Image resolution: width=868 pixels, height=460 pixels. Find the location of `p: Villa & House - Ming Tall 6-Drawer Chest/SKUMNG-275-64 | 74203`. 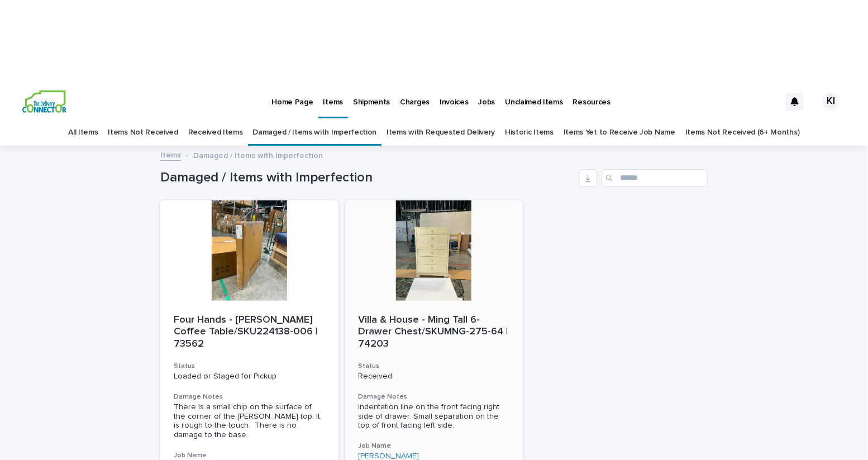

p: Villa & House - Ming Tall 6-Drawer Chest/SKUMNG-275-64 | 74203 is located at coordinates (434, 332).